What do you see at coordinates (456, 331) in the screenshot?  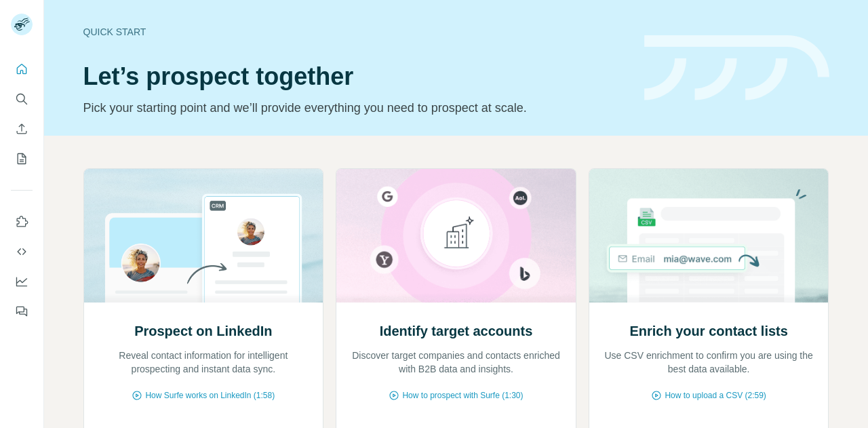 I see `h2: Identify target accounts` at bounding box center [456, 331].